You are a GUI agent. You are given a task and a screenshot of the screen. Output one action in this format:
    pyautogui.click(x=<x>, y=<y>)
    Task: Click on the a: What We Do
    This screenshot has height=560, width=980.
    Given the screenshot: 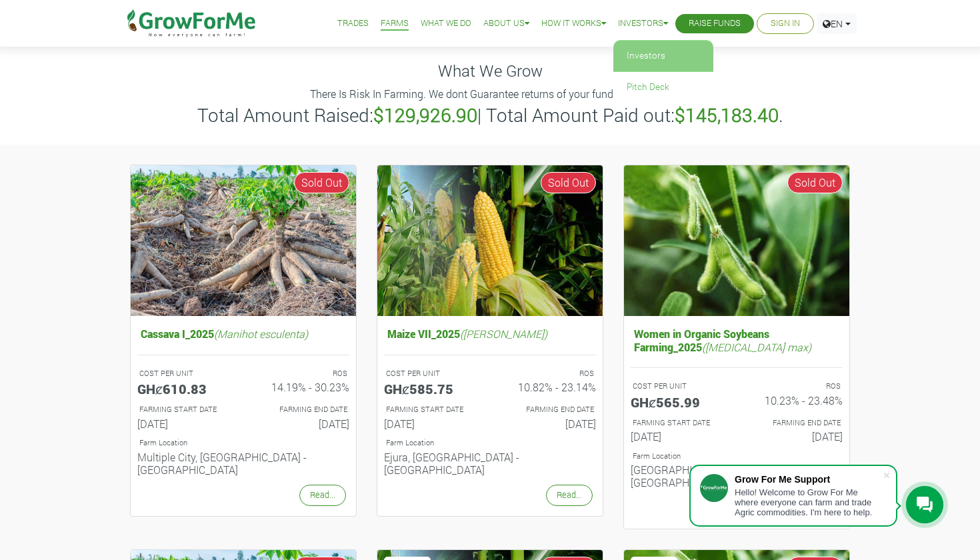 What is the action you would take?
    pyautogui.click(x=446, y=23)
    